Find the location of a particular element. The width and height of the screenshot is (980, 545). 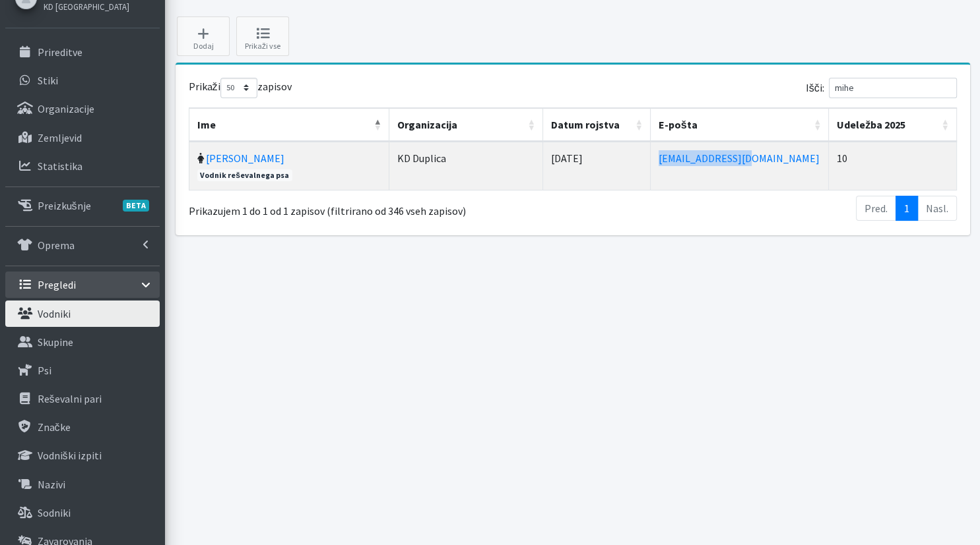

th: Datum rojstva: vključite za naraščujoči sort is located at coordinates (597, 125).